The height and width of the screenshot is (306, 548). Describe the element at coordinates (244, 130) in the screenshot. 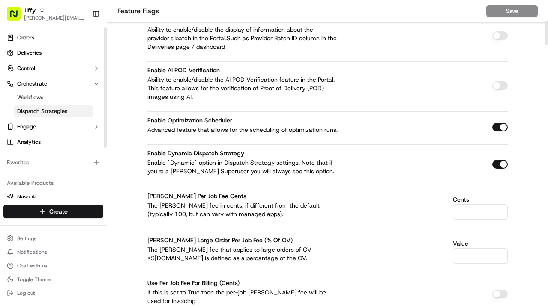

I see `p: Advanced feature that allows for the scheduling of optimization runs.` at that location.